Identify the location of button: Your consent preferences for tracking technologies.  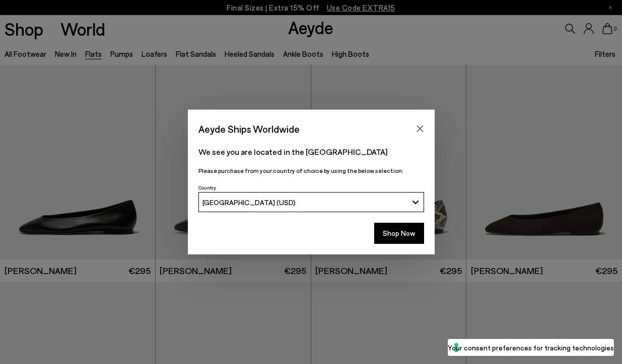
(531, 347).